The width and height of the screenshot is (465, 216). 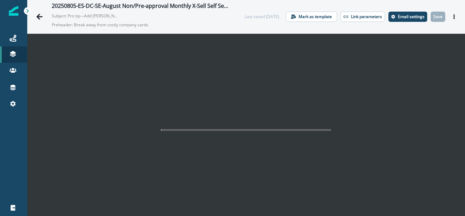 What do you see at coordinates (454, 17) in the screenshot?
I see `button: Actions` at bounding box center [454, 17].